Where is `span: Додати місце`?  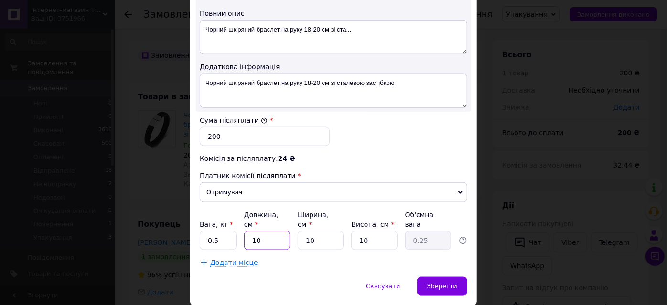 span: Додати місце is located at coordinates (234, 263).